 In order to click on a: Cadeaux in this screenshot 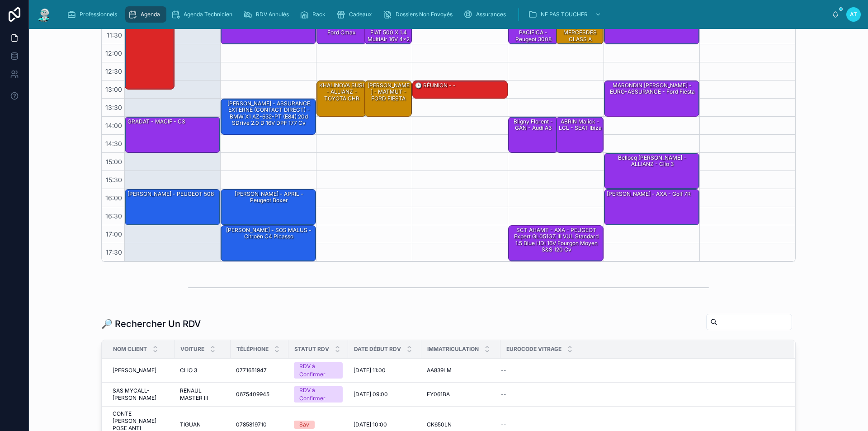, I will do `click(355, 14)`.